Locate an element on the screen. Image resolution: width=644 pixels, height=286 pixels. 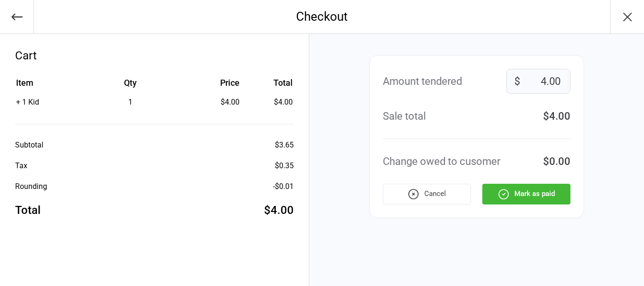
div: Amount tendered is located at coordinates (422, 81).